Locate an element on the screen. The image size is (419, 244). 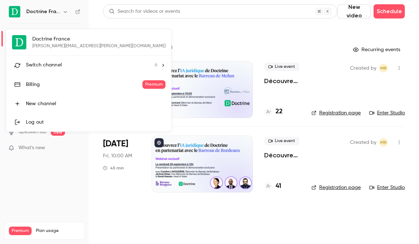
div: Log out is located at coordinates (95, 122).